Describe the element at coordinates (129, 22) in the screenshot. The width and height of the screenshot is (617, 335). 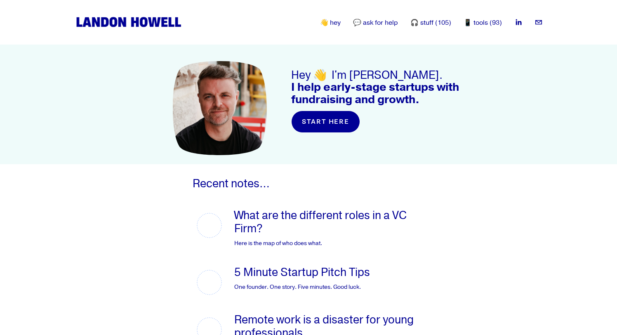
I see `a: Landon Howell` at that location.